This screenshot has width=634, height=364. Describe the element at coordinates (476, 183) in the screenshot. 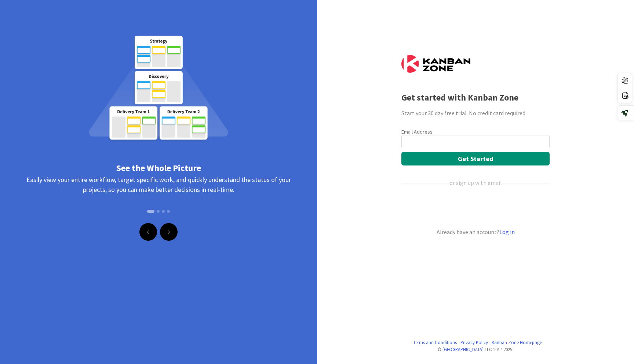

I see `div: or sign up with email` at that location.